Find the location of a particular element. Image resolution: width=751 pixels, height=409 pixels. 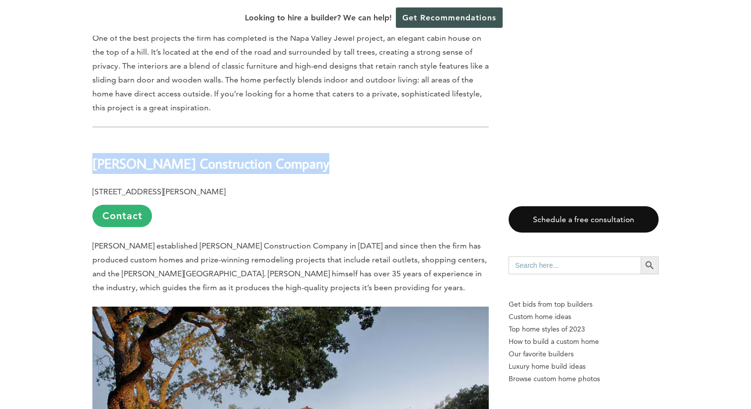

a: Top home styles of 2023 is located at coordinates (584, 329).